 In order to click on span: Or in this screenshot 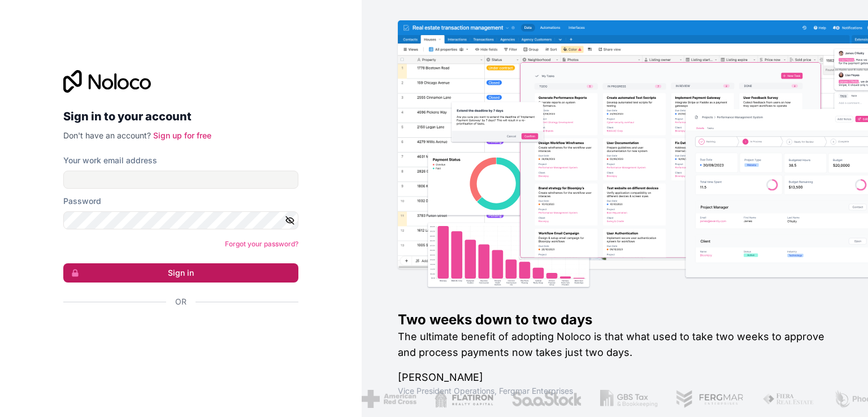, I will do `click(181, 302)`.